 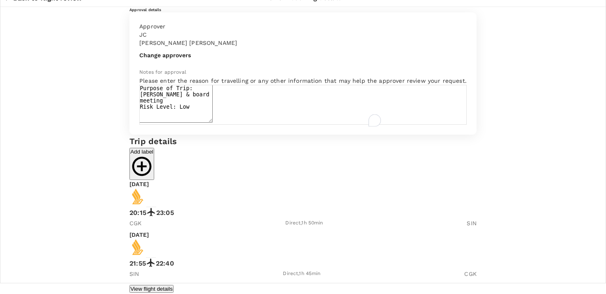 What do you see at coordinates (303, 9) in the screenshot?
I see `h6: Approval details` at bounding box center [303, 9].